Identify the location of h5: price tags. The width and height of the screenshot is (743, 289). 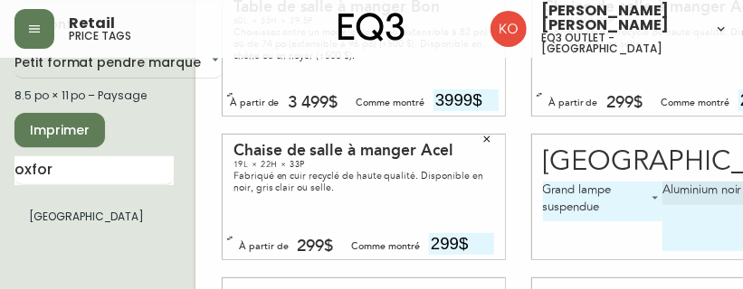
(100, 36).